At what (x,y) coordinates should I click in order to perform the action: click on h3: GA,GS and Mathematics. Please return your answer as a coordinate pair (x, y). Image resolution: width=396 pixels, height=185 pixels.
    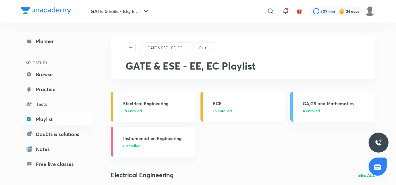
    Looking at the image, I should click on (337, 103).